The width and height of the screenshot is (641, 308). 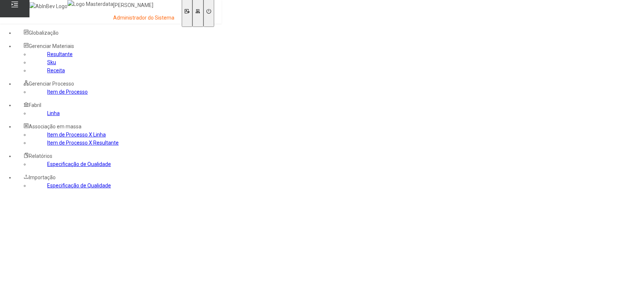 I want to click on img: AbInBev Logo, so click(x=48, y=6).